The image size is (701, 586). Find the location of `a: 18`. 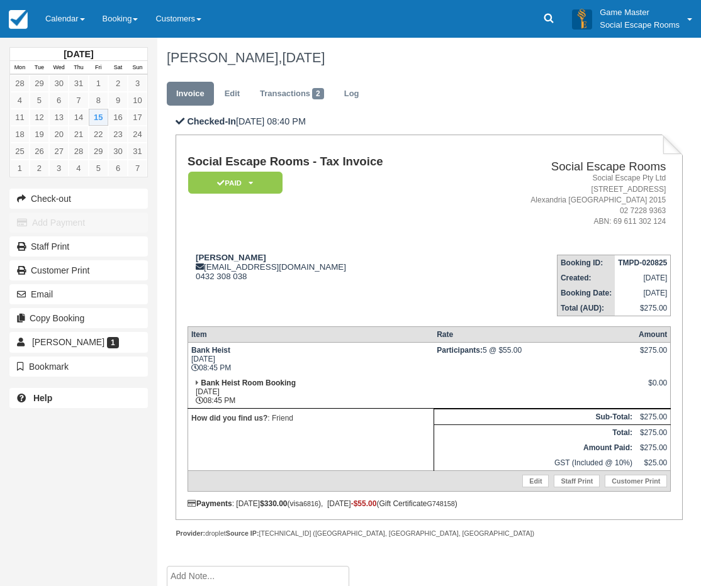

a: 18 is located at coordinates (19, 134).